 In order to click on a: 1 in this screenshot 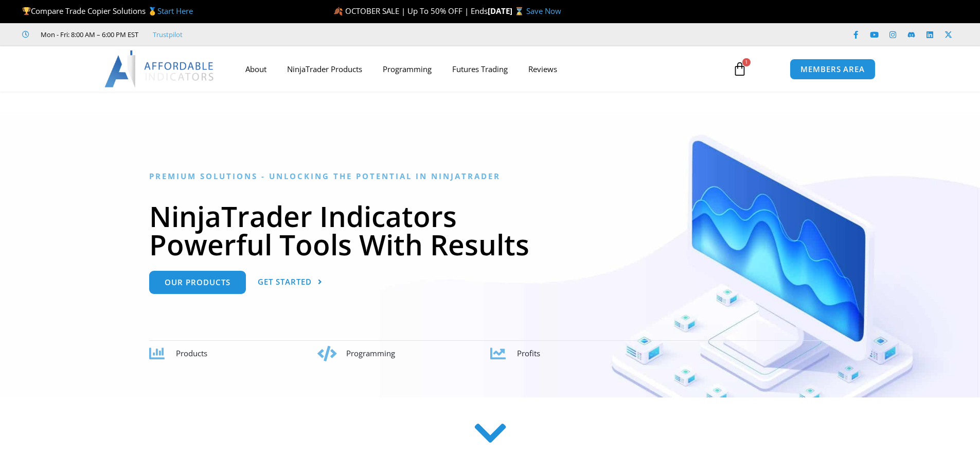, I will do `click(740, 69)`.